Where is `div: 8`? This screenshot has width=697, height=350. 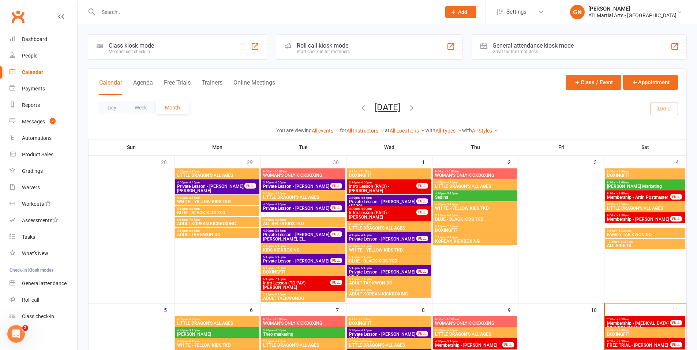 div: 8 is located at coordinates (427, 309).